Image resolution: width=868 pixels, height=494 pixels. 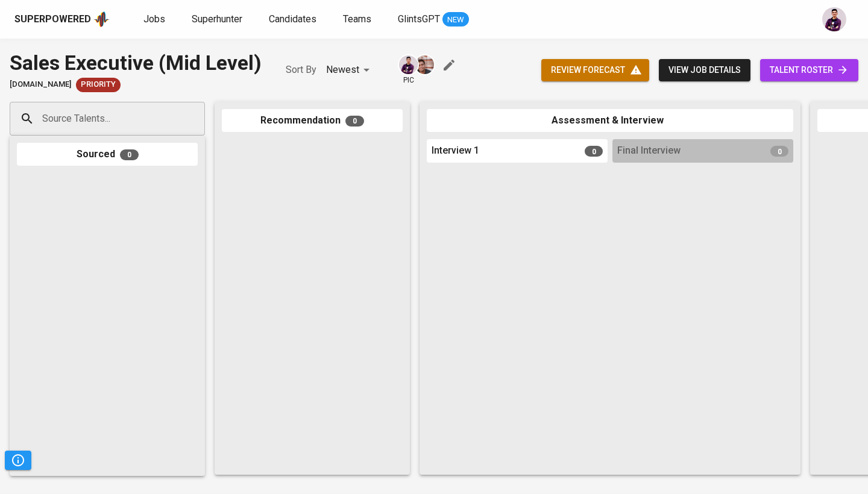 What do you see at coordinates (705, 70) in the screenshot?
I see `button: view job details` at bounding box center [705, 70].